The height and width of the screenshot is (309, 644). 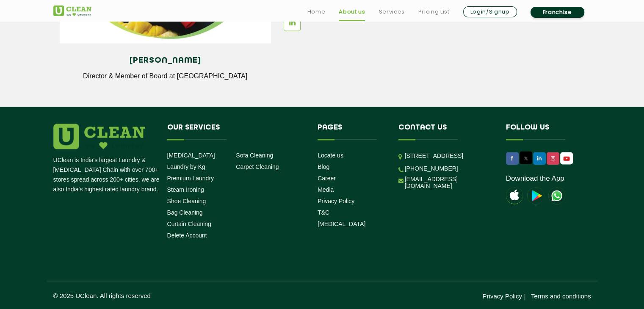 What do you see at coordinates (257, 167) in the screenshot?
I see `a: Carpet Cleaning` at bounding box center [257, 167].